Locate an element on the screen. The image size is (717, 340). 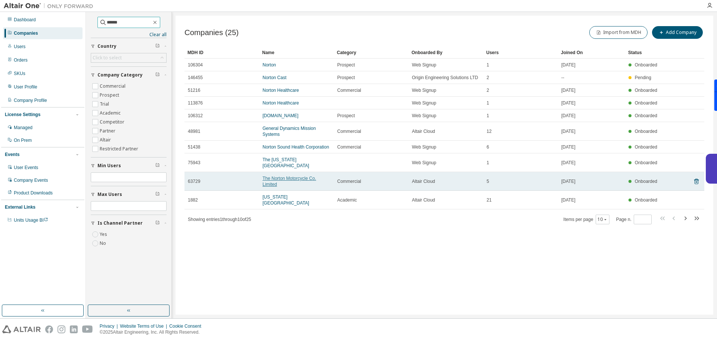
span: 51438 is located at coordinates (194, 147).